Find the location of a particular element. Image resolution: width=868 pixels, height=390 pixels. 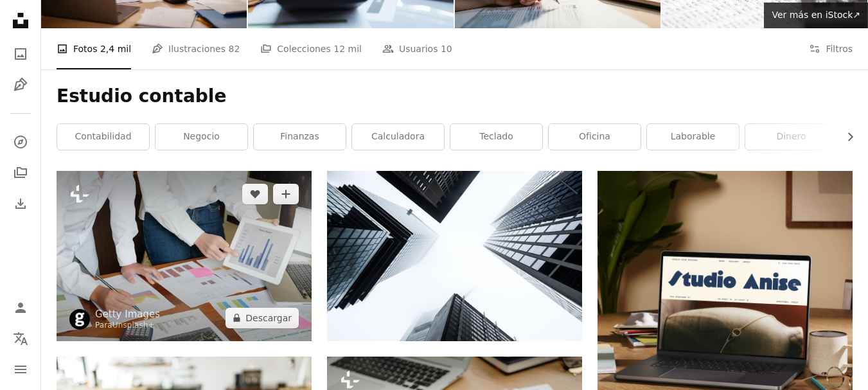

a: dinero is located at coordinates (790, 137).